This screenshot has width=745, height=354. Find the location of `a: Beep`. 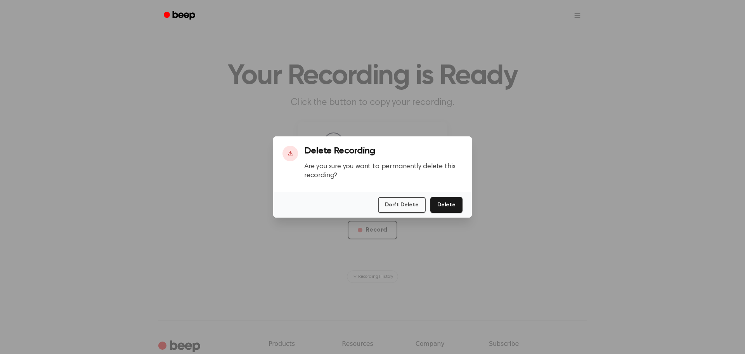

a: Beep is located at coordinates (180, 16).